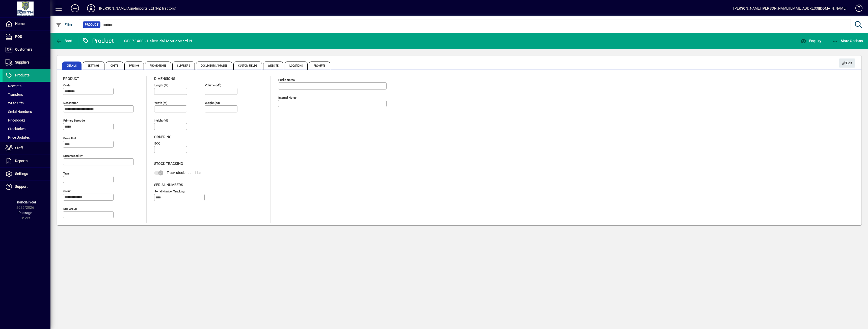  I want to click on span: Custom Fields, so click(248, 66).